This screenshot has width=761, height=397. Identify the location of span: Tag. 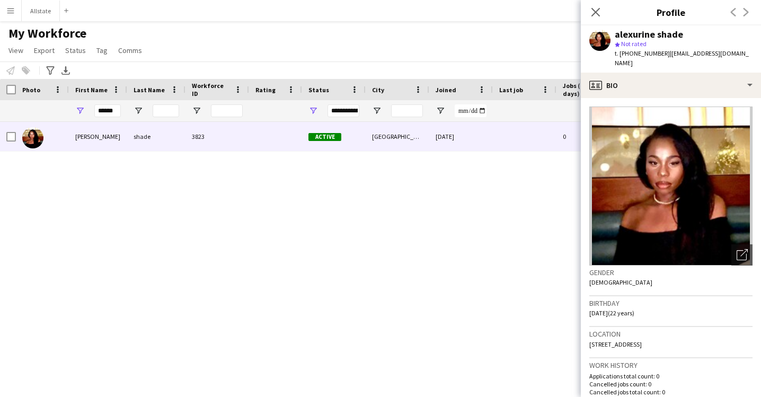
(102, 50).